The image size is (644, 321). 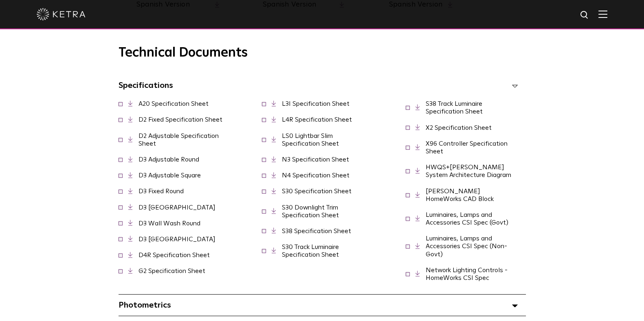 What do you see at coordinates (467, 274) in the screenshot?
I see `a: Network Lighting Controls - HomeWorks CSI Spec` at bounding box center [467, 274].